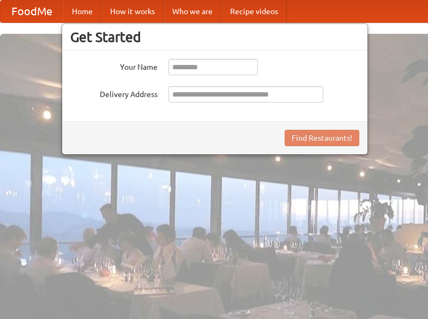  What do you see at coordinates (82, 11) in the screenshot?
I see `a: Home` at bounding box center [82, 11].